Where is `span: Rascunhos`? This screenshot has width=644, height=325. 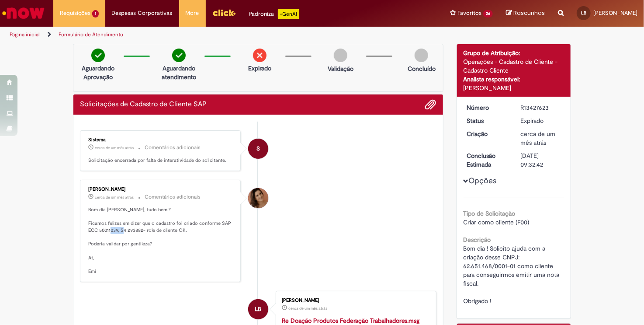
span: Rascunhos is located at coordinates (529, 13).